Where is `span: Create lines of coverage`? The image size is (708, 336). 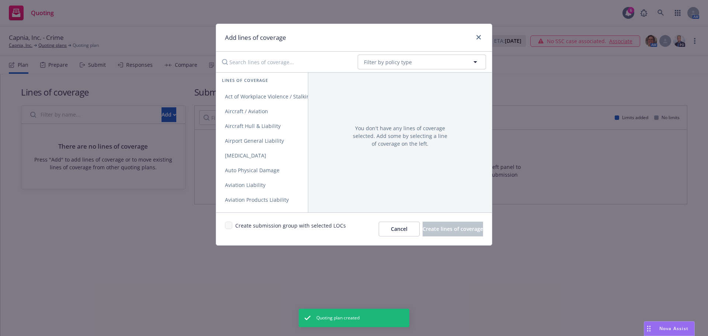
span: Create lines of coverage is located at coordinates (453, 229).